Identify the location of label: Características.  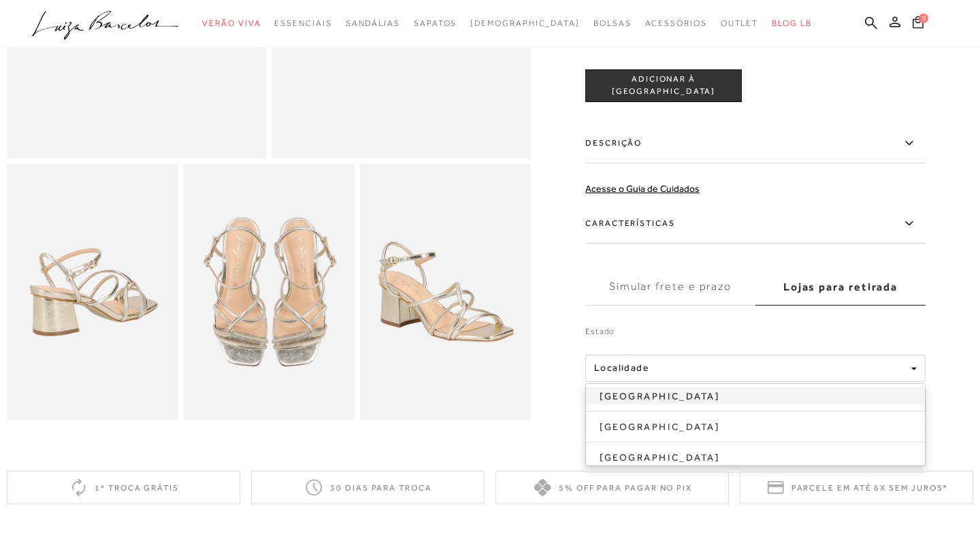
(756, 224).